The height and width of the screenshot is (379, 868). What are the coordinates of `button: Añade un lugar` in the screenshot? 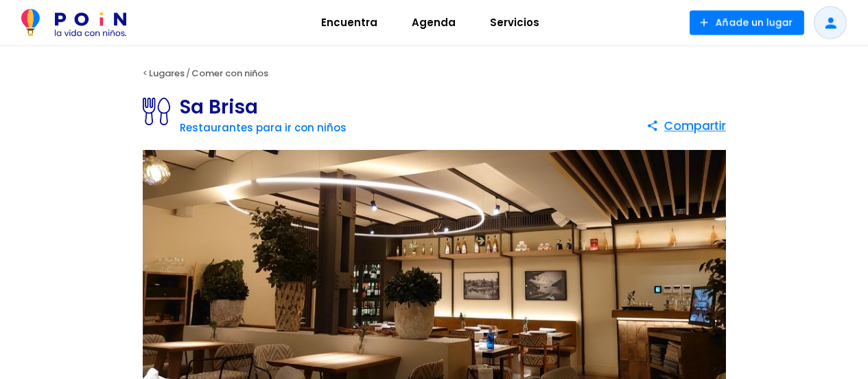 It's located at (747, 23).